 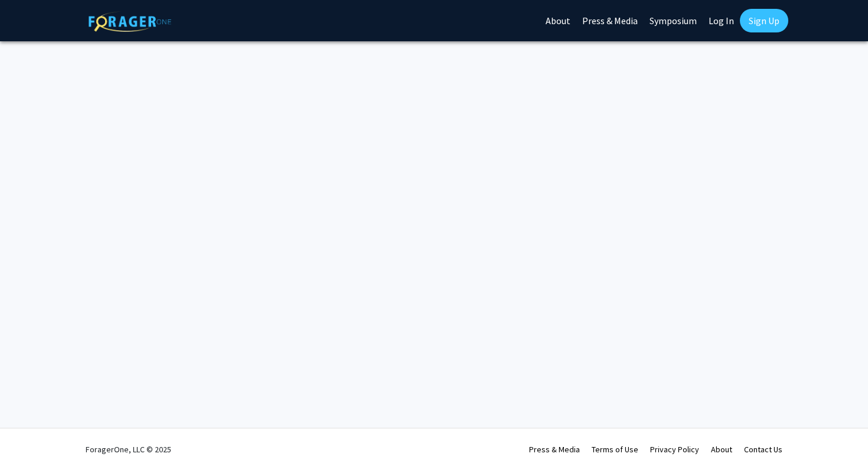 I want to click on a: Terms of Use, so click(x=615, y=449).